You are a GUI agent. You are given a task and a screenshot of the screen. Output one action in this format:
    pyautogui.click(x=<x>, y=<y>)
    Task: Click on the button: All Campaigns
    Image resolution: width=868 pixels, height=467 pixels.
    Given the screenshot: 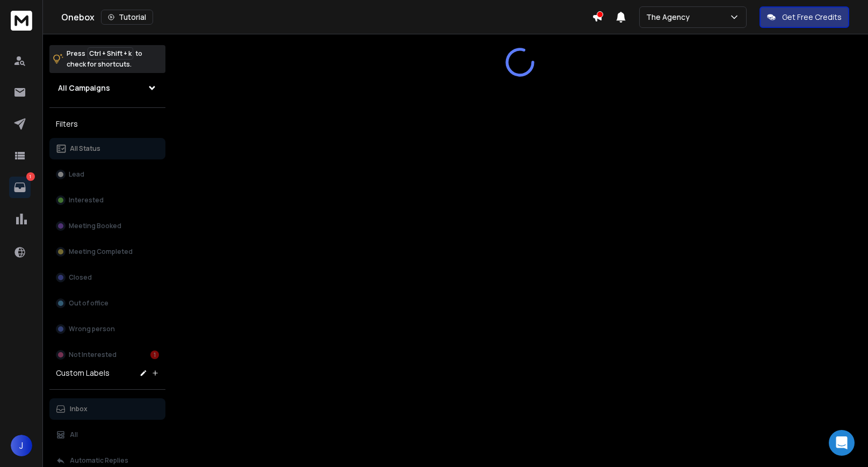 What is the action you would take?
    pyautogui.click(x=107, y=88)
    